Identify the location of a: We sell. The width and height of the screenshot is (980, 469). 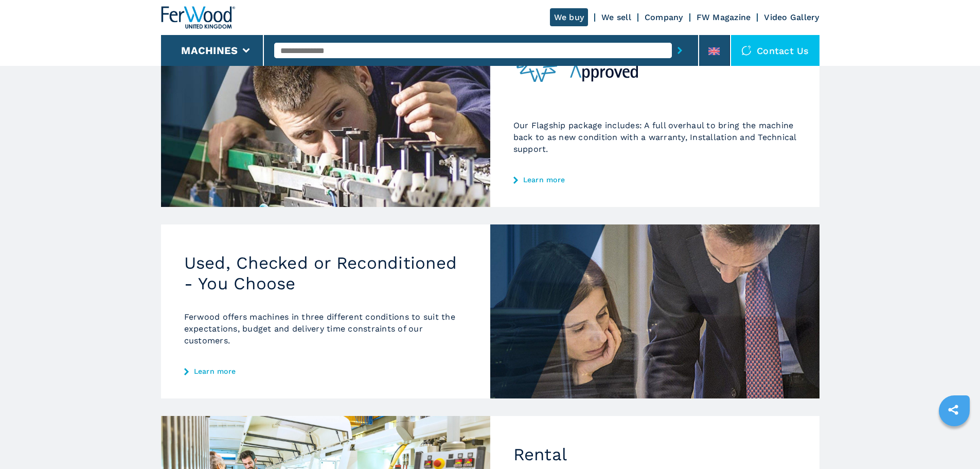
(617, 17).